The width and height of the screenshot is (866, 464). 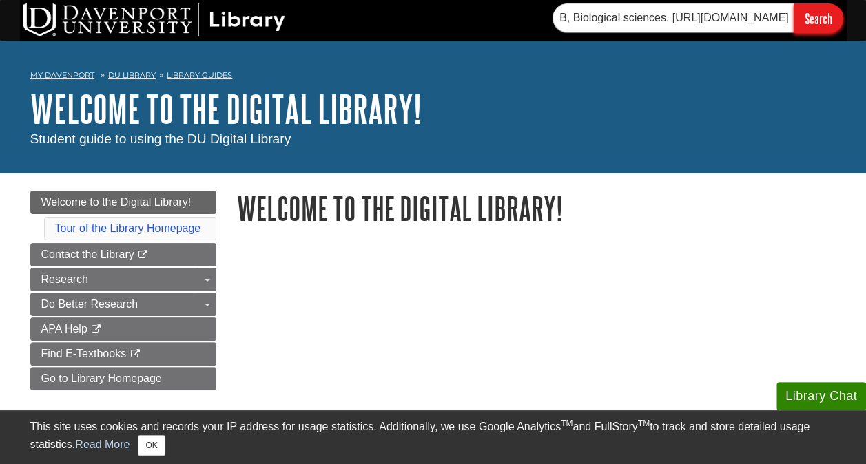 What do you see at coordinates (154, 20) in the screenshot?
I see `img: DU Library` at bounding box center [154, 20].